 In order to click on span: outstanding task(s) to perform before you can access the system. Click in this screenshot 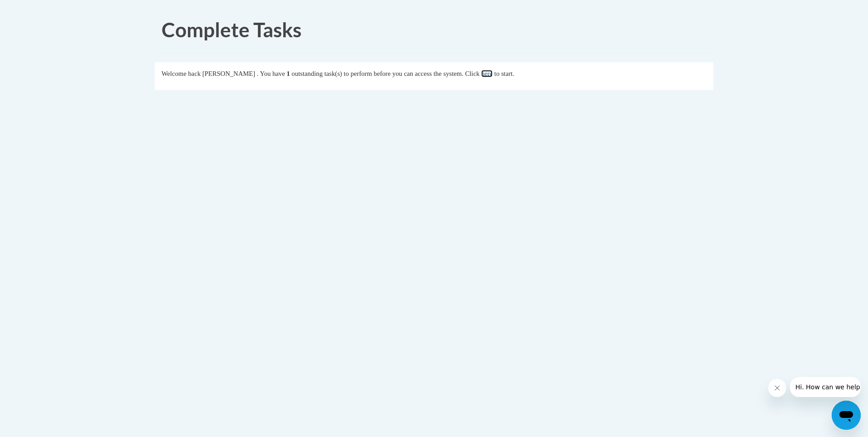, I will do `click(385, 74)`.